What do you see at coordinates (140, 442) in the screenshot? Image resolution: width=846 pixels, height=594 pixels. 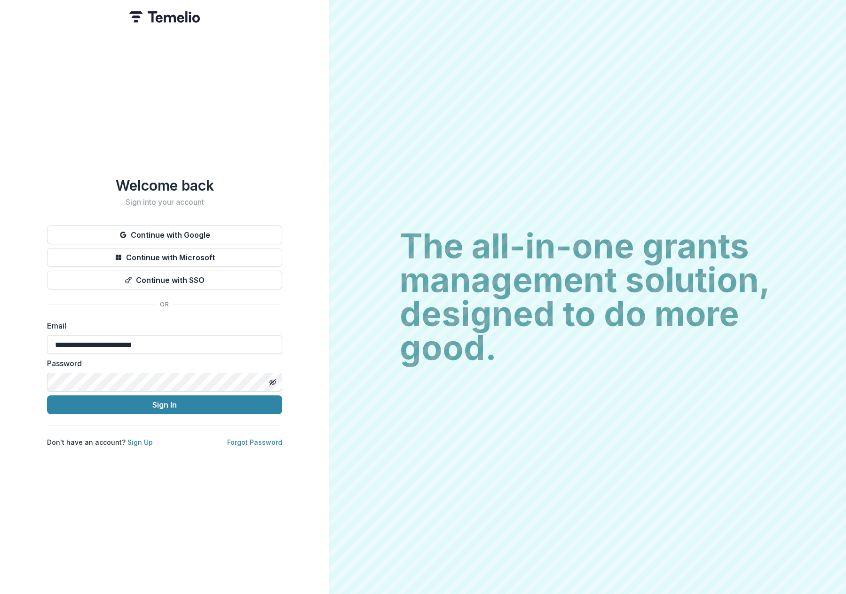 I see `a: Sign Up` at bounding box center [140, 442].